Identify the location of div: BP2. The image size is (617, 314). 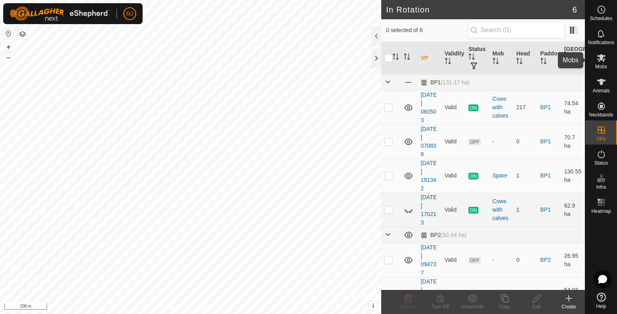
(444, 235).